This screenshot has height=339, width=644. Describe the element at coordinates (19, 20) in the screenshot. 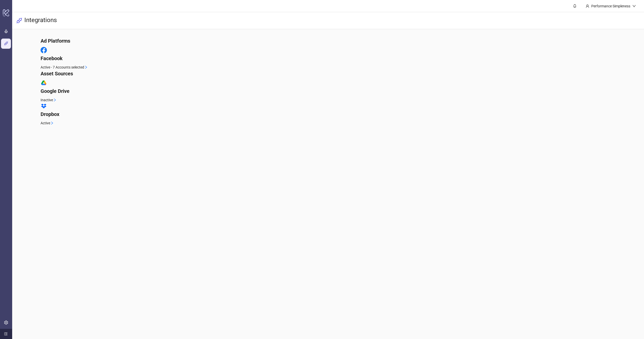

I see `span: api` at that location.